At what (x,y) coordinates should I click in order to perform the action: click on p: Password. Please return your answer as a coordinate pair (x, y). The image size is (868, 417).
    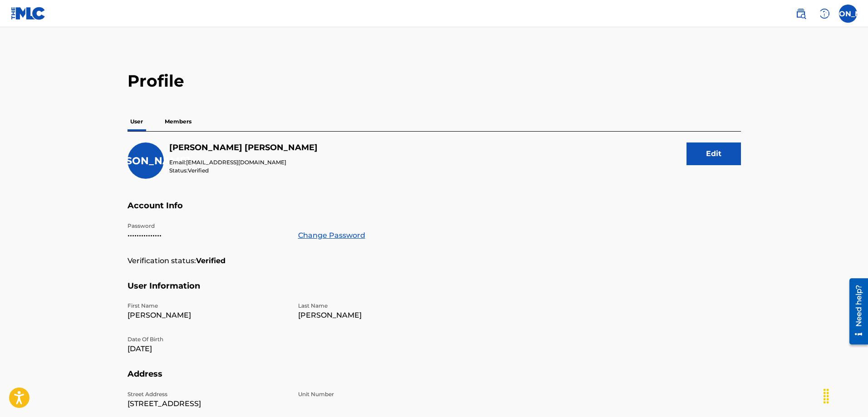
    Looking at the image, I should click on (207, 226).